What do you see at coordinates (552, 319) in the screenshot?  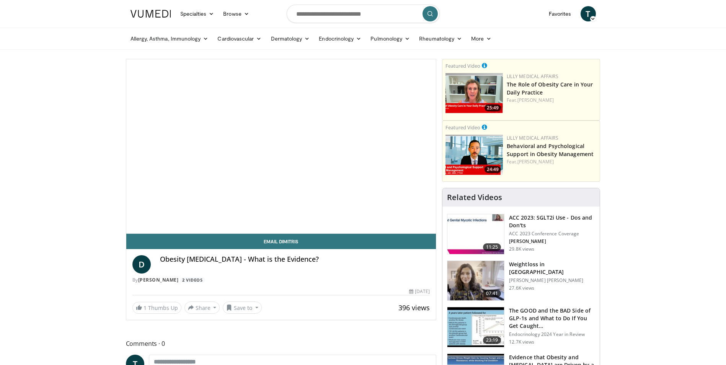 I see `h3: The GOOD and the BAD Side of GLP-1s and What to Do If You Get Caught…` at bounding box center [552, 319].